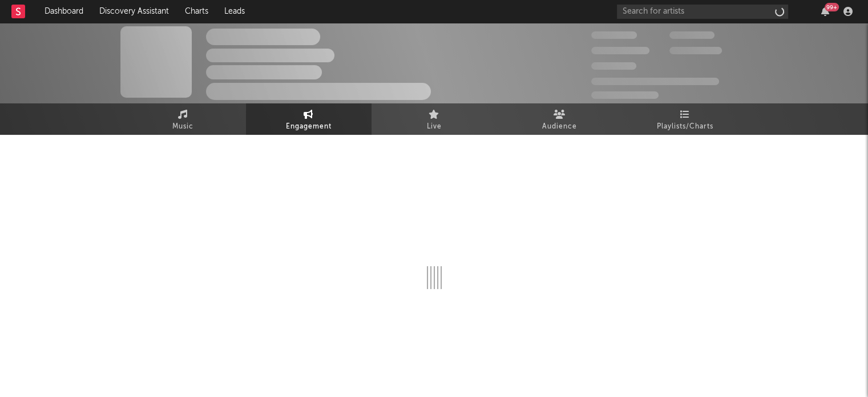  I want to click on a: Music, so click(183, 119).